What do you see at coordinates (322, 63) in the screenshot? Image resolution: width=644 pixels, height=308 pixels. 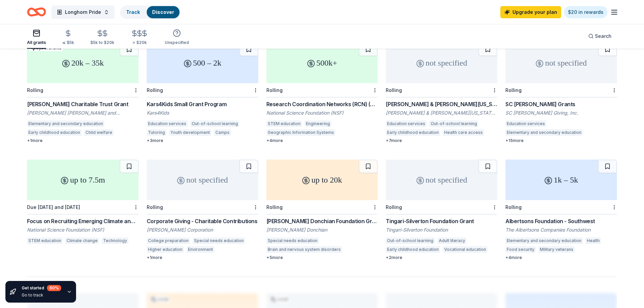 I see `div: 500k+` at bounding box center [322, 63].